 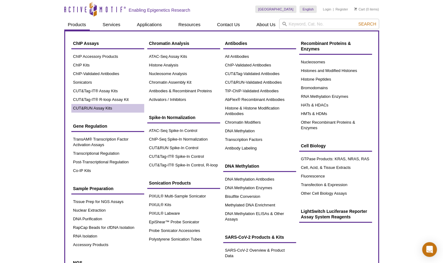 What do you see at coordinates (259, 43) in the screenshot?
I see `a: Antibodies` at bounding box center [259, 43].